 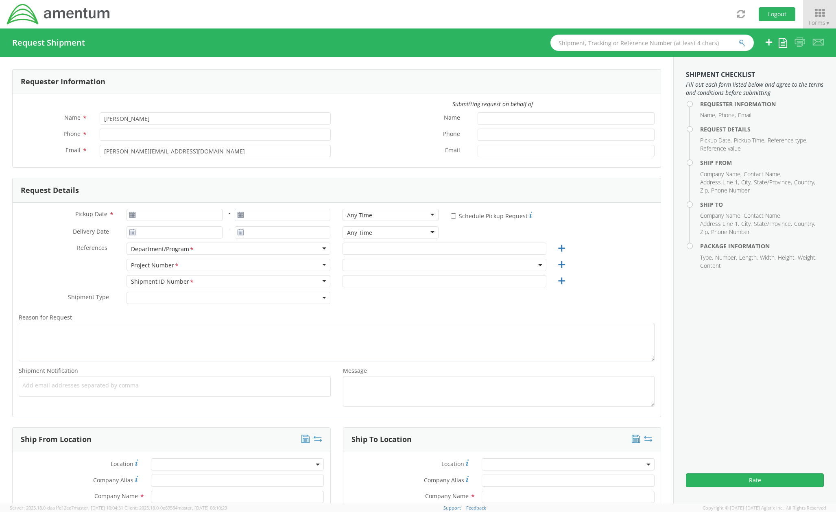 What do you see at coordinates (755, 75) in the screenshot?
I see `h3: Shipment Checklist` at bounding box center [755, 75].